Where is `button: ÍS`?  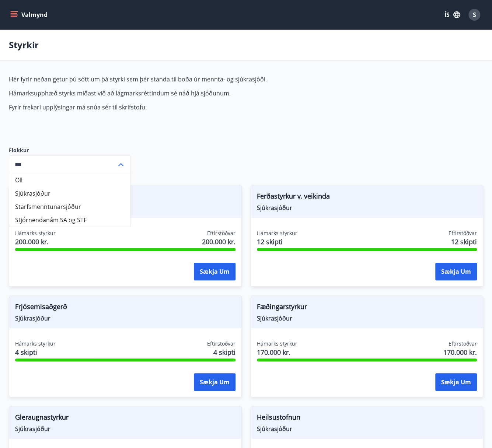 button: ÍS is located at coordinates (452, 15).